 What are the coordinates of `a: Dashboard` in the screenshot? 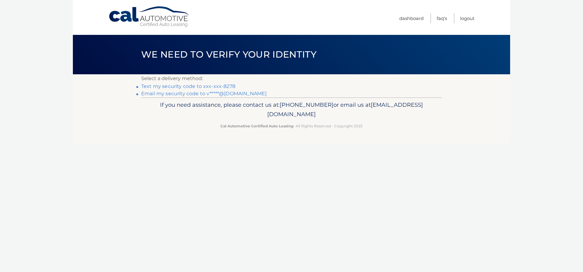 It's located at (411, 18).